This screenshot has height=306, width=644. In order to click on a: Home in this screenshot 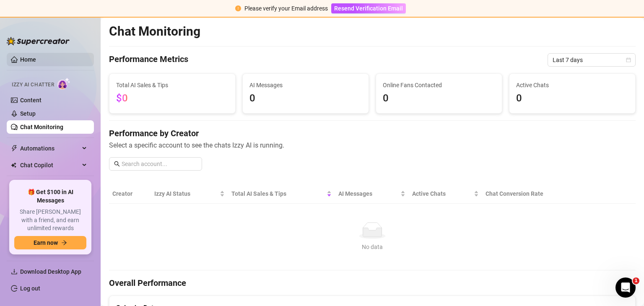, I will do `click(28, 60)`.